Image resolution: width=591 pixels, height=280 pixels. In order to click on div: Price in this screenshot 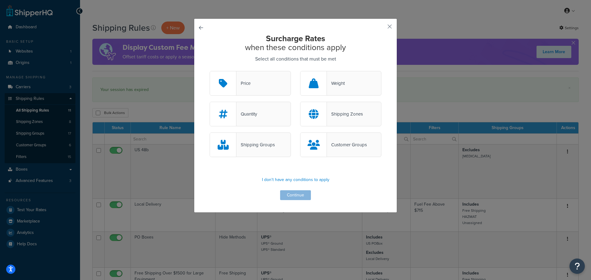, I will do `click(243, 83)`.